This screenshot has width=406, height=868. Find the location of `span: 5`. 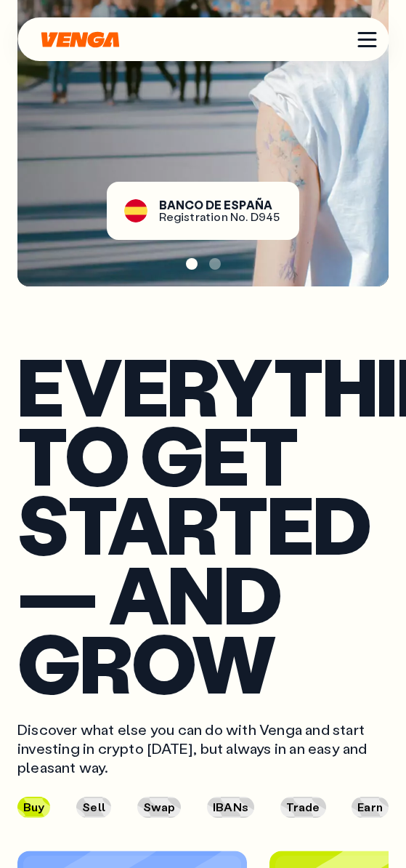

span: 5 is located at coordinates (276, 217).